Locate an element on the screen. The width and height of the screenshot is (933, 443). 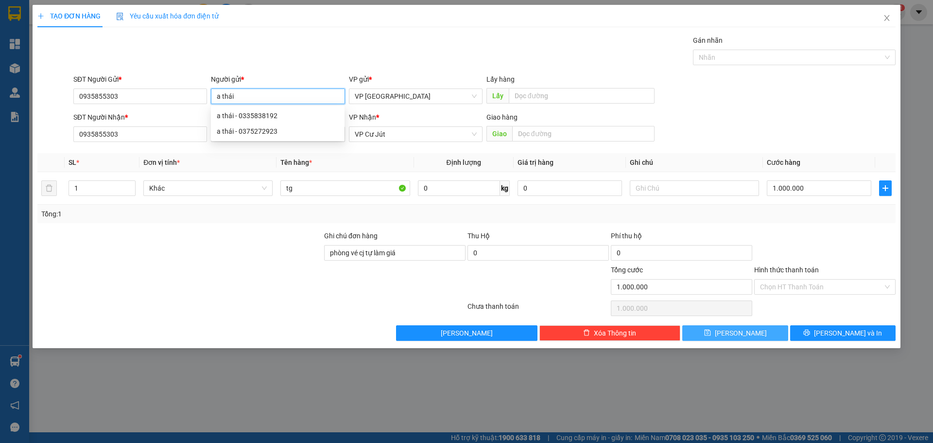
input: Ghi chú đơn hàng is located at coordinates (395, 253).